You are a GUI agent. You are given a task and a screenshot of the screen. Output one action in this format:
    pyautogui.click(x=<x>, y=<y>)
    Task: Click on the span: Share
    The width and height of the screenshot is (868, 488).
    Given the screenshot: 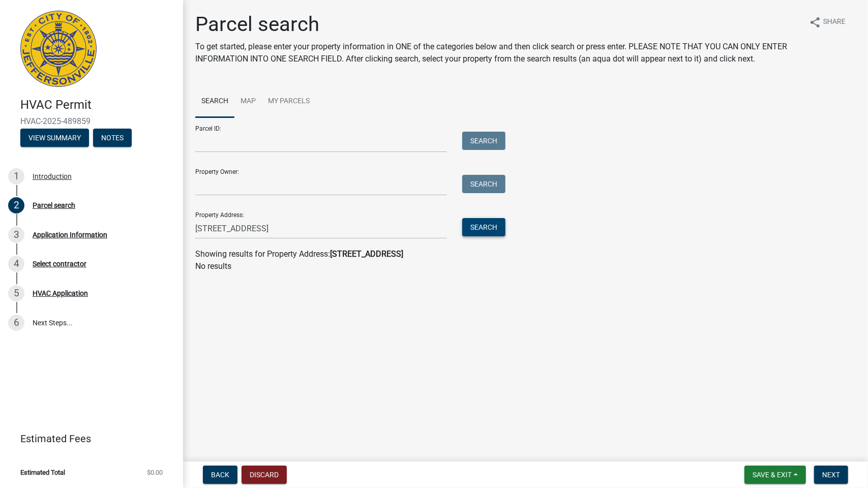 What is the action you would take?
    pyautogui.click(x=835, y=22)
    